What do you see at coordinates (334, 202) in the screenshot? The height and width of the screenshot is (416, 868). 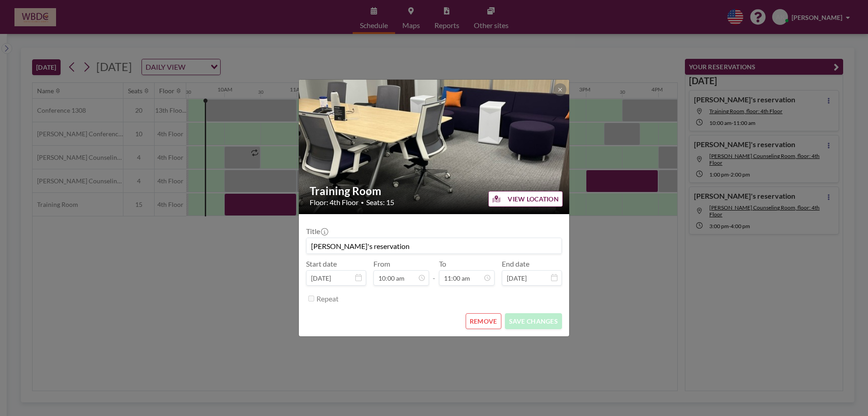 I see `span: Floor: 4th Floor` at bounding box center [334, 202].